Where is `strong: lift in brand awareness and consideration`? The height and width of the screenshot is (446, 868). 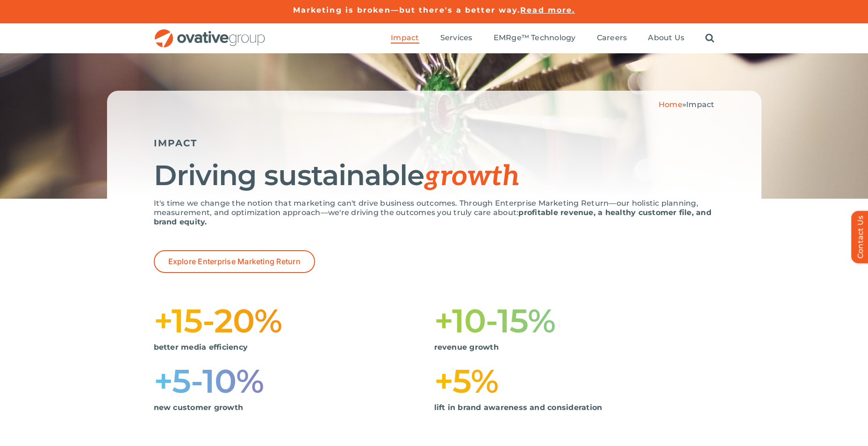
strong: lift in brand awareness and consideration is located at coordinates (519, 407).